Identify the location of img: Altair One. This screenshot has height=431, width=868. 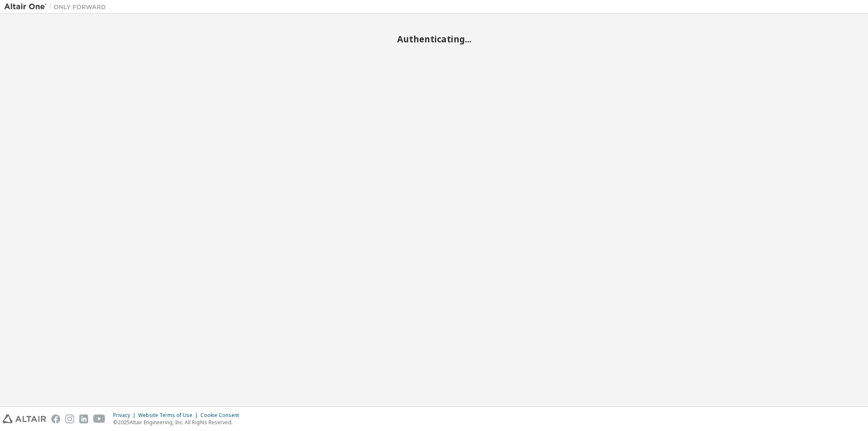
(57, 7).